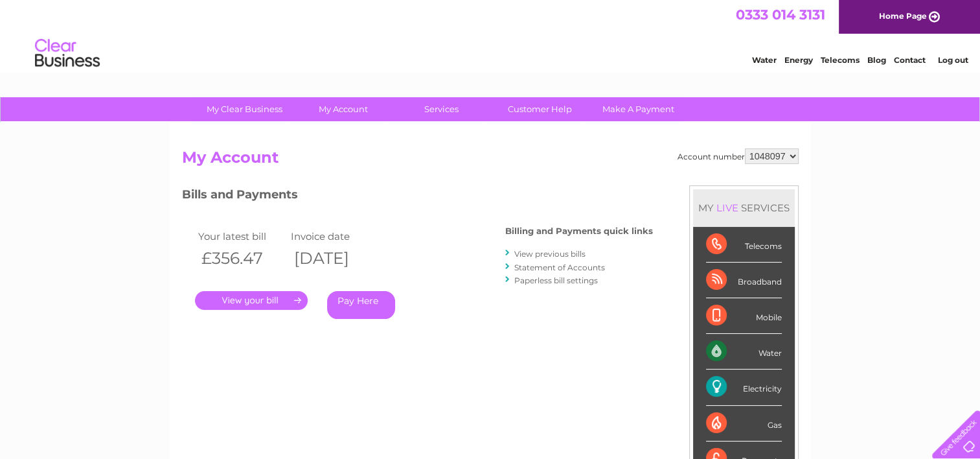 This screenshot has width=980, height=459. What do you see at coordinates (744, 423) in the screenshot?
I see `div: Gas` at bounding box center [744, 423].